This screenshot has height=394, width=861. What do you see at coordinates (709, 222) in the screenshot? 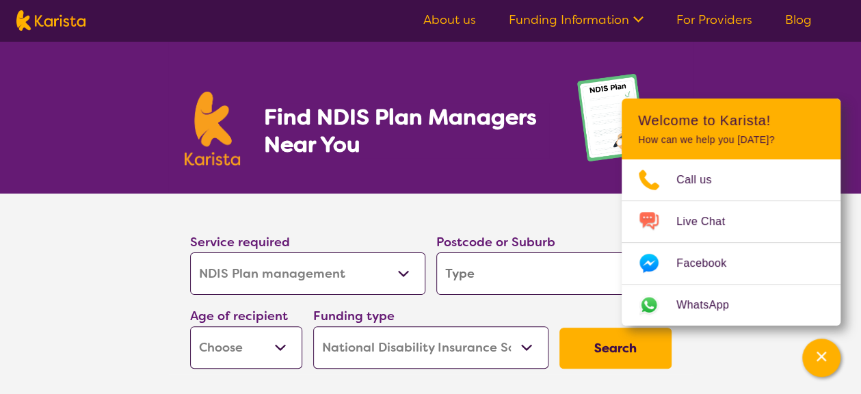
I see `span: Live Chat` at bounding box center [709, 222].